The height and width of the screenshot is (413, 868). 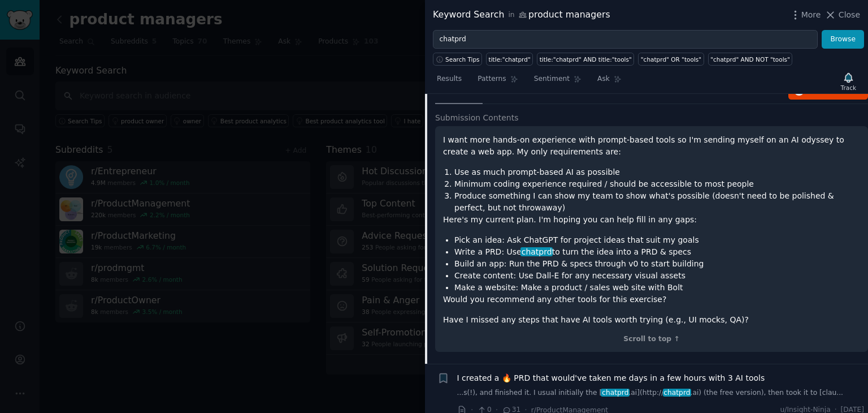 What do you see at coordinates (558, 81) in the screenshot?
I see `a: Sentiment` at bounding box center [558, 81].